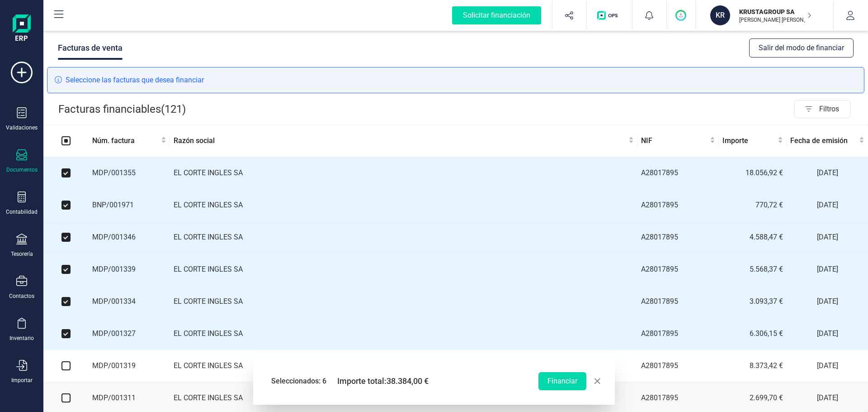 The width and height of the screenshot is (868, 412). Describe the element at coordinates (299, 381) in the screenshot. I see `span: Seleccionados: 6` at that location.